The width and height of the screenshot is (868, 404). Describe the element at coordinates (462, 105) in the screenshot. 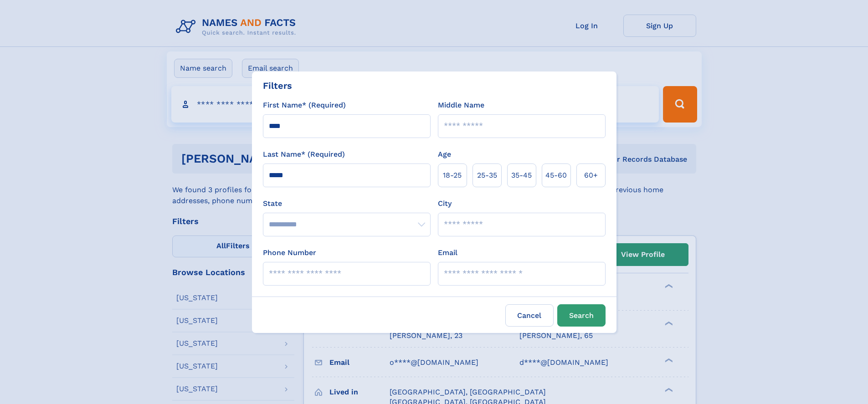

I see `label: Middle Name` at that location.